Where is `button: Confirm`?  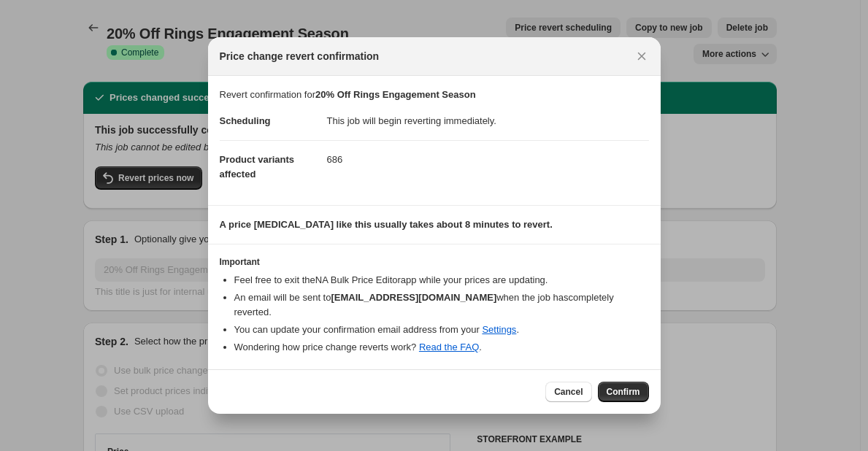 button: Confirm is located at coordinates (623, 392).